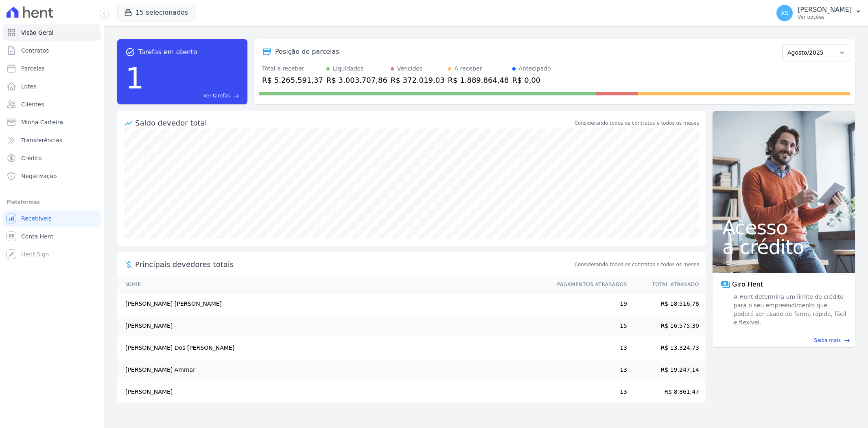 The width and height of the screenshot is (868, 428). Describe the element at coordinates (588, 326) in the screenshot. I see `td: 15` at that location.